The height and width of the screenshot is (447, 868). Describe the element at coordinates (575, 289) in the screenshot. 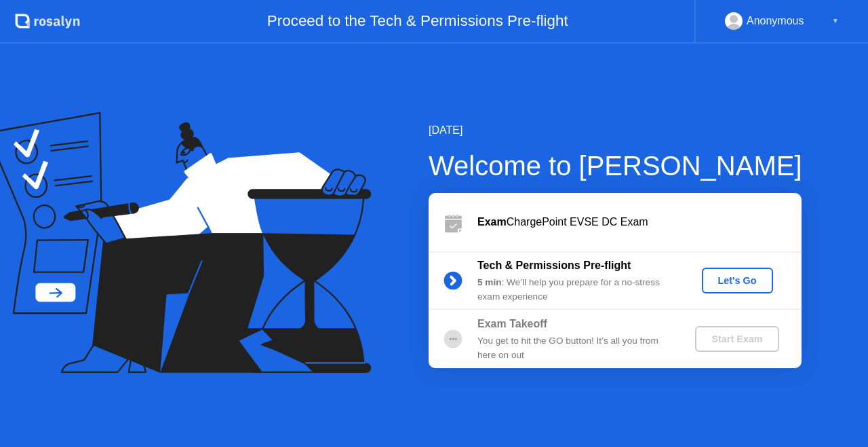

I see `div: : We’ll help you prepare for a no-stress exam experience` at that location.